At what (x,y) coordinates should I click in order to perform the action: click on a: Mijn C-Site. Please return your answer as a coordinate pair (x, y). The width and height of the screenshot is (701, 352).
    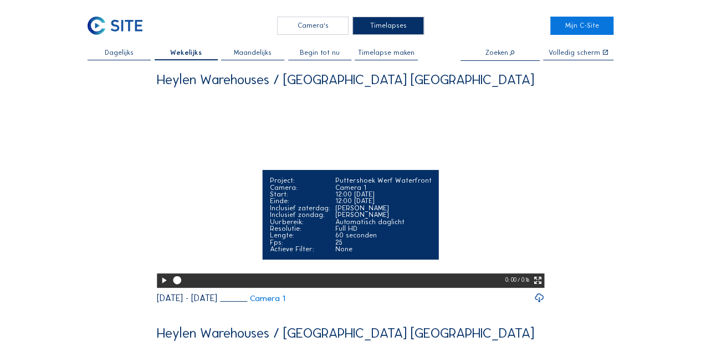
    Looking at the image, I should click on (582, 25).